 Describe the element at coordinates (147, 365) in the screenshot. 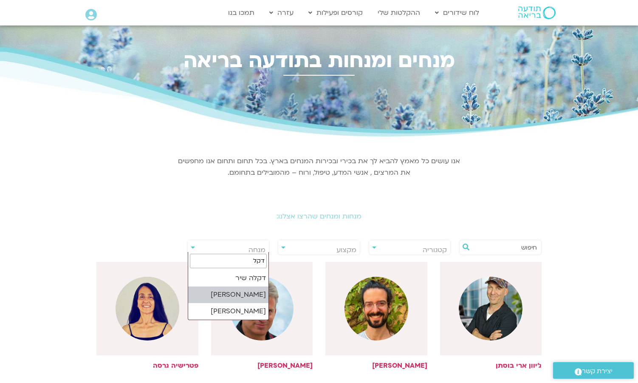

I see `h6: פטרישיה גרסה` at that location.